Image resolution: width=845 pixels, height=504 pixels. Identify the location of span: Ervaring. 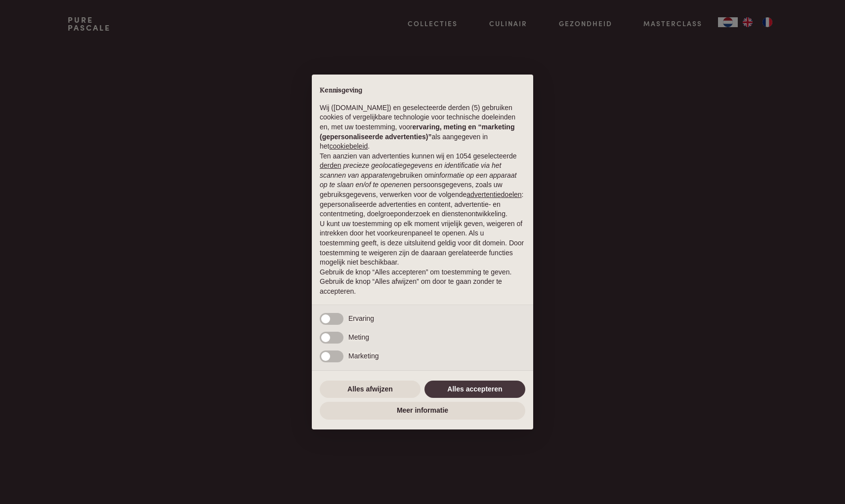
(361, 318).